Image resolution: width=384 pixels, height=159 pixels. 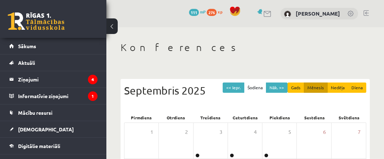 What do you see at coordinates (325, 132) in the screenshot?
I see `span: 6` at bounding box center [325, 132].